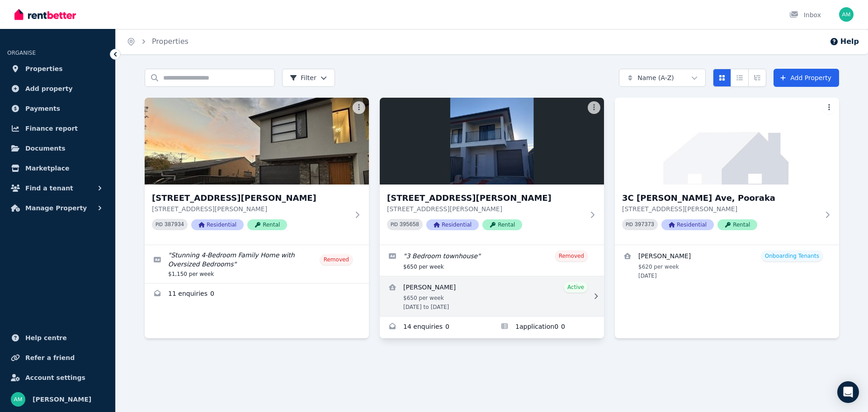  I want to click on a: Marketplace, so click(58, 168).